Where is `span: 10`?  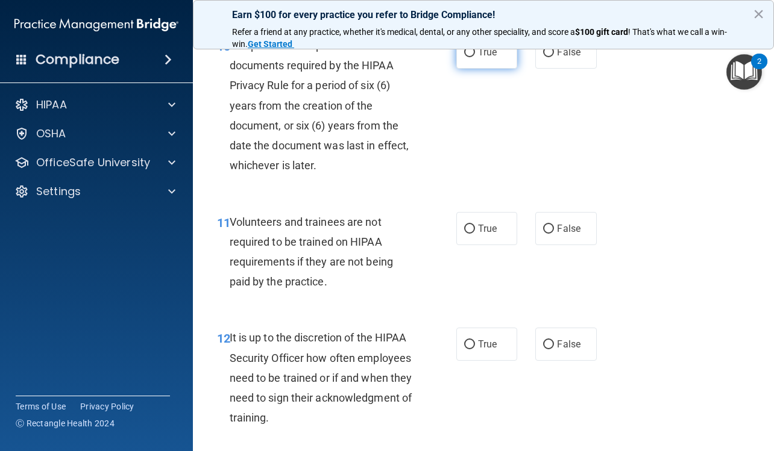 span: 10 is located at coordinates (224, 46).